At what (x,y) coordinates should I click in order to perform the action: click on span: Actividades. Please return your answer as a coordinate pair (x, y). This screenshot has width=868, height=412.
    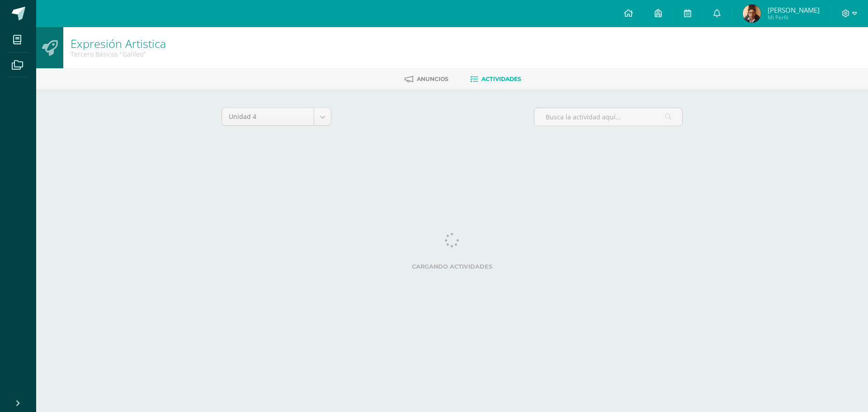
    Looking at the image, I should click on (501, 79).